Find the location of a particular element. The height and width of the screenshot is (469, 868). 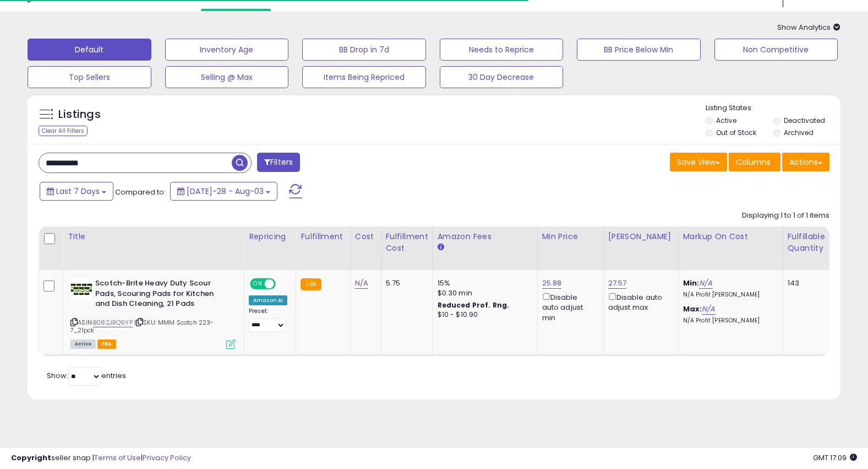

span: 2025-08-11 17:09 GMT is located at coordinates (835, 457).